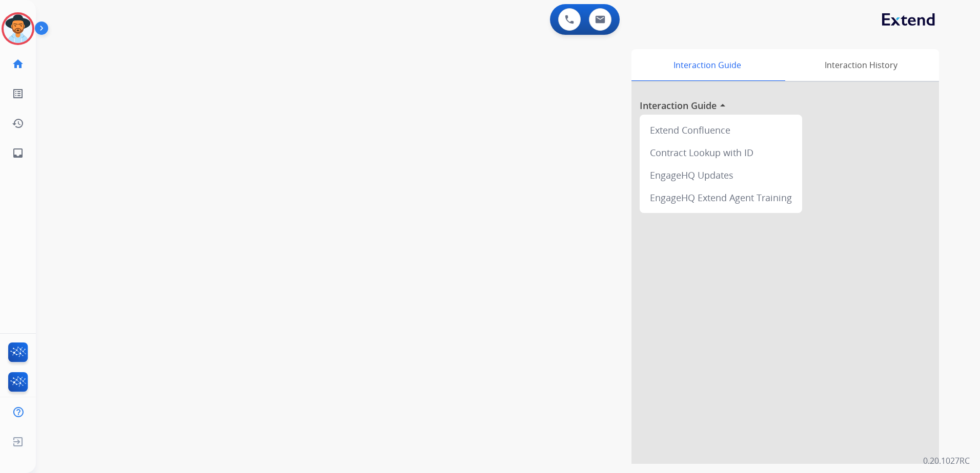  I want to click on div: Extend Confluence, so click(720, 130).